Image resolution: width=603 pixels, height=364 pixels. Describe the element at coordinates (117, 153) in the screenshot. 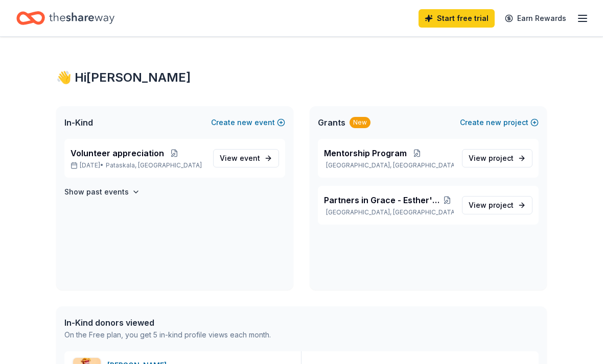

I see `span: Volunteer appreciation` at that location.